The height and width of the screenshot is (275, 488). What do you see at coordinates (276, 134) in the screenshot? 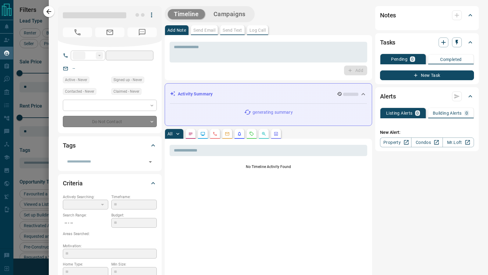
I see `svg: Agent Actions` at bounding box center [276, 134].